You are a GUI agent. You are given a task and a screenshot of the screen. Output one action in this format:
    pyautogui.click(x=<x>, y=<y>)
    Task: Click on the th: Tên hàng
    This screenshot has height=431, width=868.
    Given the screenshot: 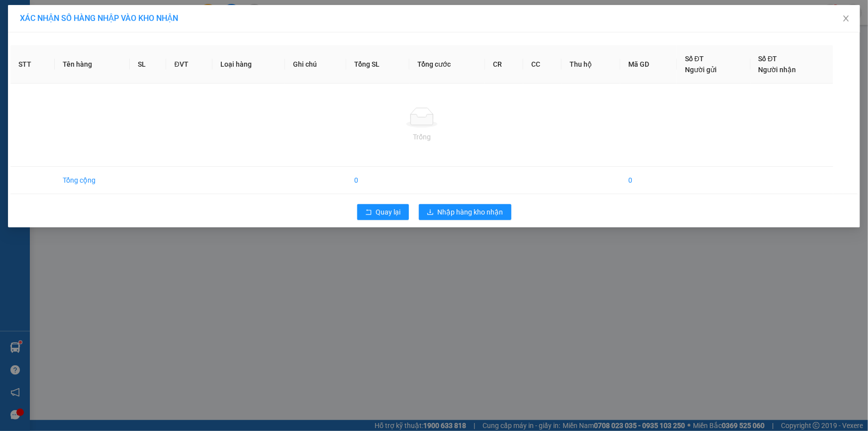 What is the action you would take?
    pyautogui.click(x=92, y=64)
    